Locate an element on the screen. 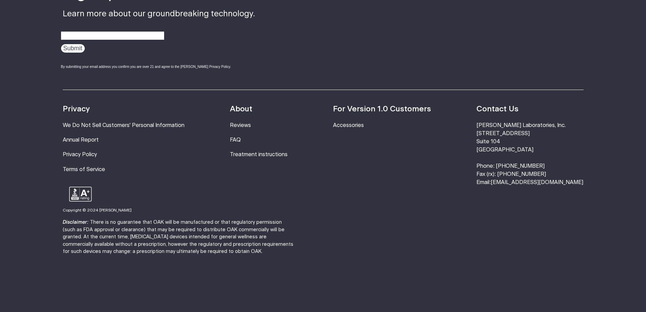 The width and height of the screenshot is (646, 312). strong: Privacy is located at coordinates (76, 109).